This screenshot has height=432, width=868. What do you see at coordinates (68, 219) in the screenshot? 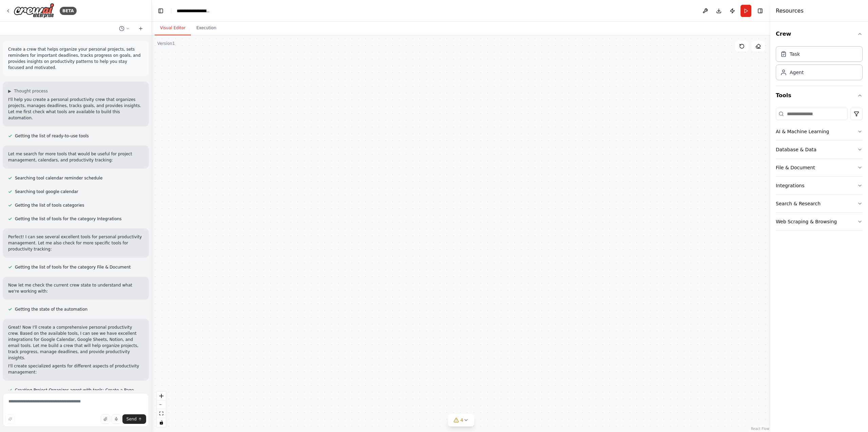
I see `span: Getting the list of tools for the category Integrations` at bounding box center [68, 219].